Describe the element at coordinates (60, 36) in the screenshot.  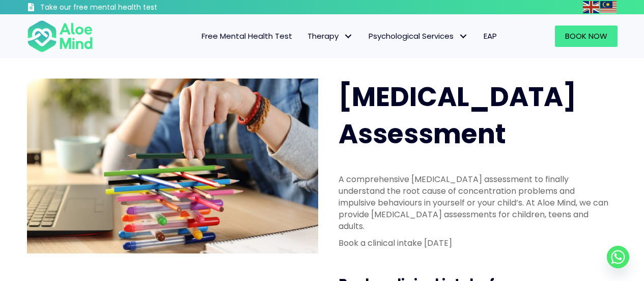
I see `img: Aloe mind Logo` at that location.